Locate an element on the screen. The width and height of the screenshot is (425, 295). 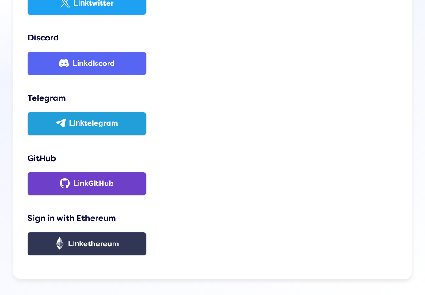
b: discord is located at coordinates (101, 63).